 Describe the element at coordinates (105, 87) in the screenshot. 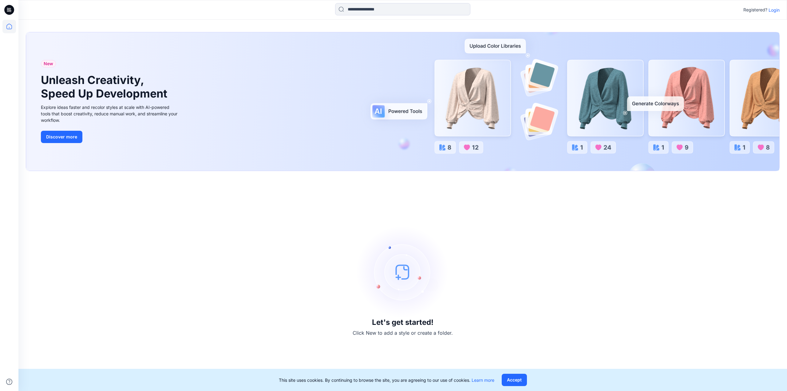

I see `h1: Unleash Creativity, Speed Up Development` at that location.